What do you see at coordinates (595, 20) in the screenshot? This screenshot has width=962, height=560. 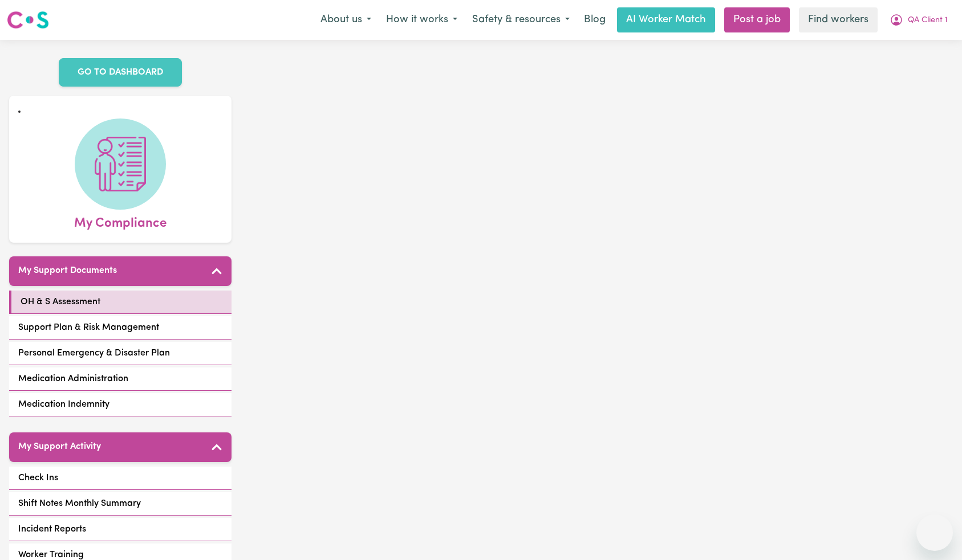 I see `a: Blog` at bounding box center [595, 20].